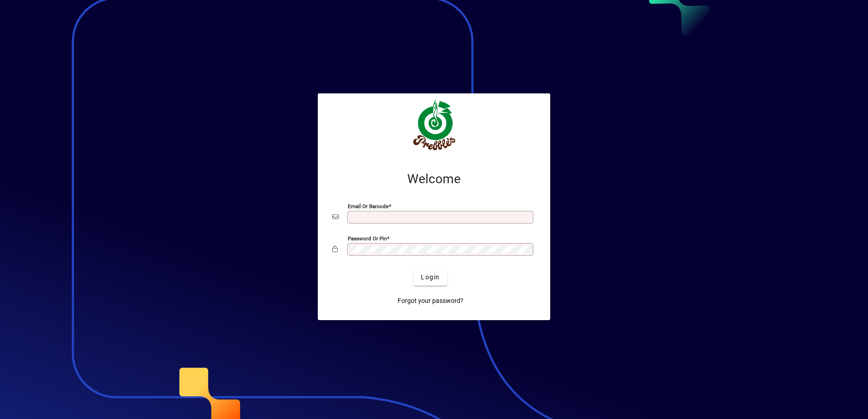 The width and height of the screenshot is (868, 419). Describe the element at coordinates (431, 301) in the screenshot. I see `span: Forgot your password?` at that location.